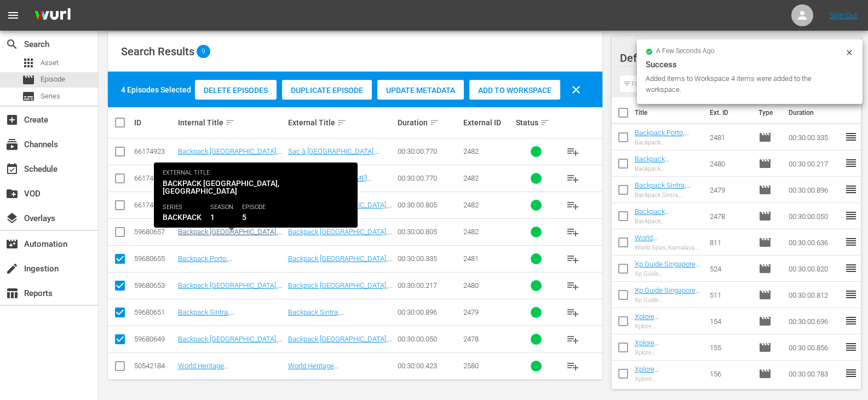 This screenshot has height=400, width=868. What do you see at coordinates (744, 85) in the screenshot?
I see `div: Added Items to Workspace 4 items were added to the workspace.` at bounding box center [744, 85].